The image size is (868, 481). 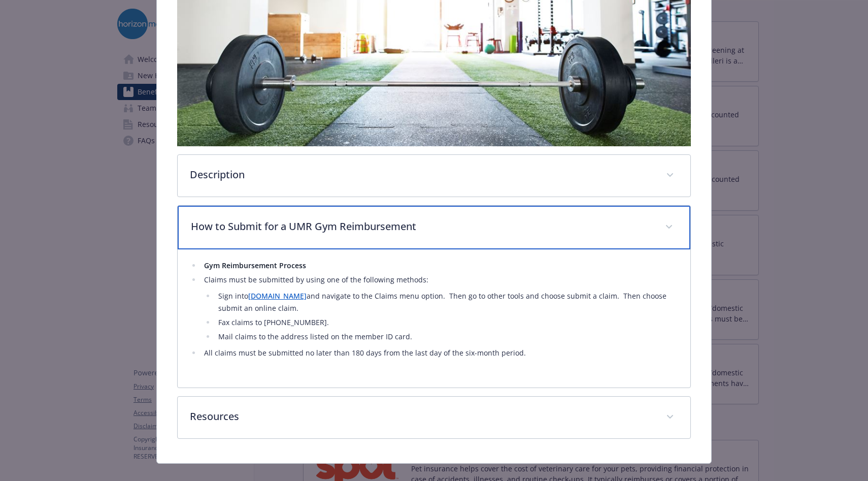 I want to click on li: All claims must be submitted no later than 180 days from the last day of the six-month period., so click(x=440, y=353).